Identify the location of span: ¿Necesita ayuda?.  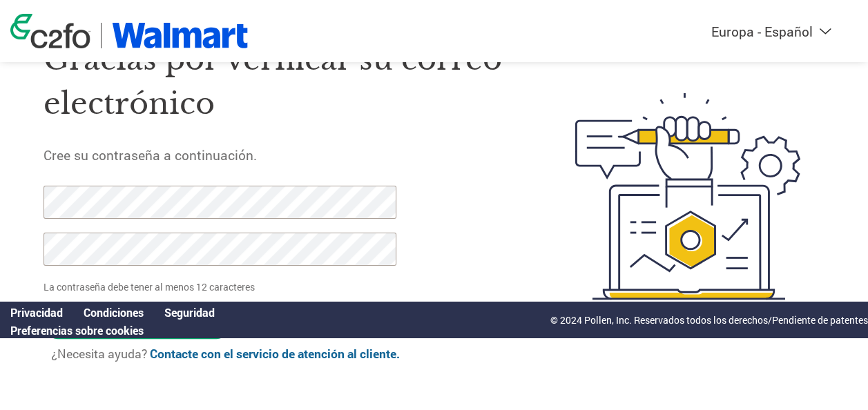
(225, 353).